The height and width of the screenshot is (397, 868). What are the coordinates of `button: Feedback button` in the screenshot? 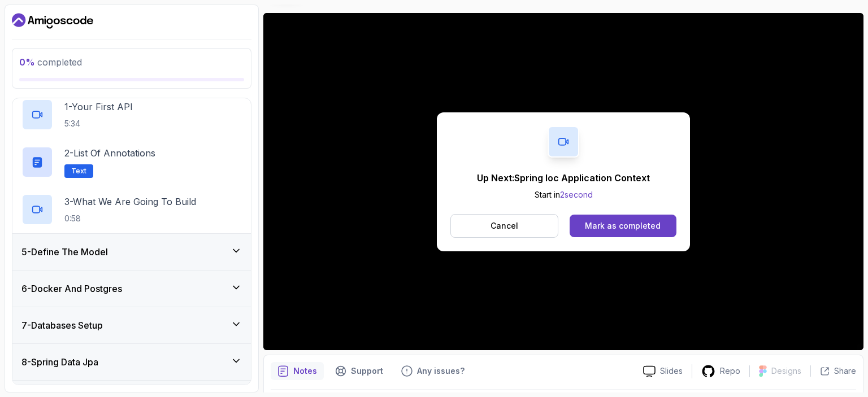 It's located at (433, 371).